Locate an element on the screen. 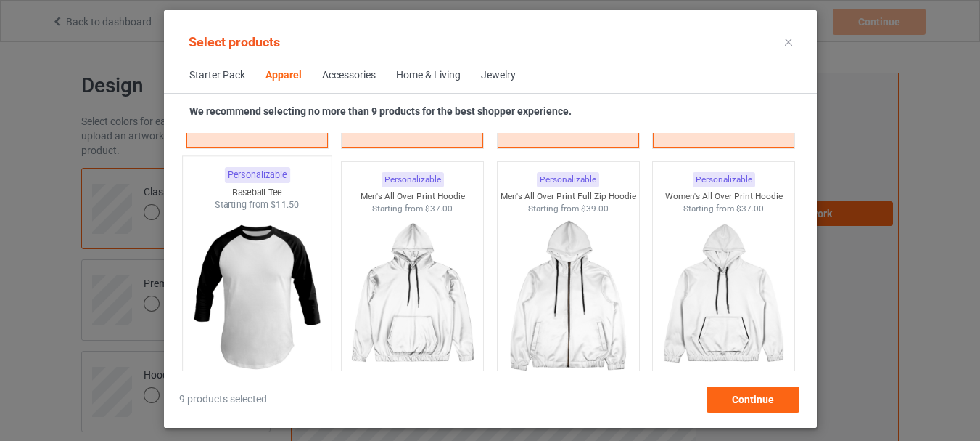 This screenshot has width=980, height=441. div: Baseball Tee is located at coordinates (256, 192).